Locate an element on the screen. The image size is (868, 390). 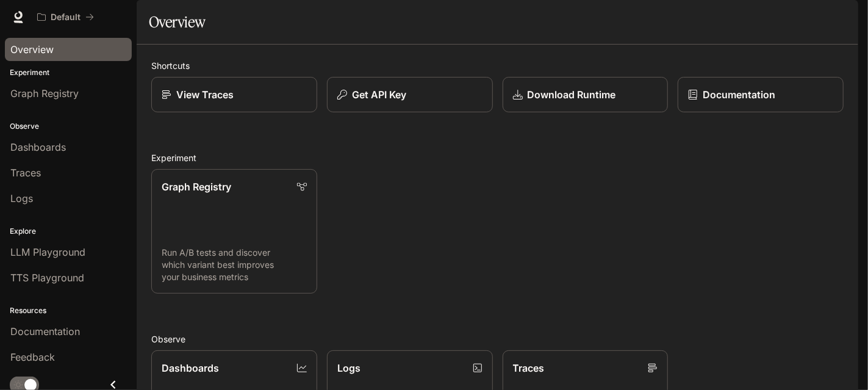
p: Documentation is located at coordinates (739, 95).